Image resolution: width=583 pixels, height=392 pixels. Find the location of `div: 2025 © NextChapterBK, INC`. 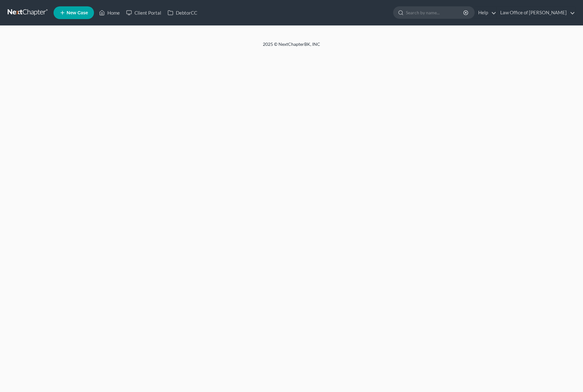

div: 2025 © NextChapterBK, INC is located at coordinates (292, 47).